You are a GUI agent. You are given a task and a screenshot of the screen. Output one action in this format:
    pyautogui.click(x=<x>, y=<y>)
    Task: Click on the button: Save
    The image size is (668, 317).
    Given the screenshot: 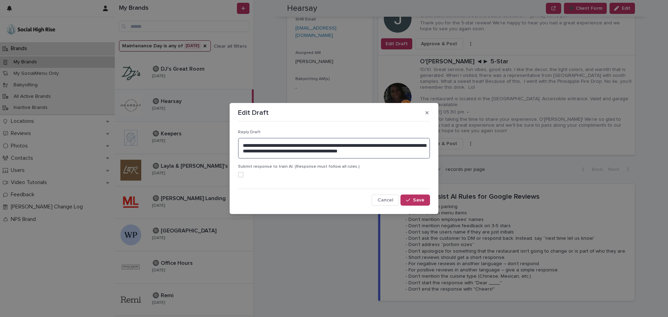 What is the action you would take?
    pyautogui.click(x=415, y=200)
    